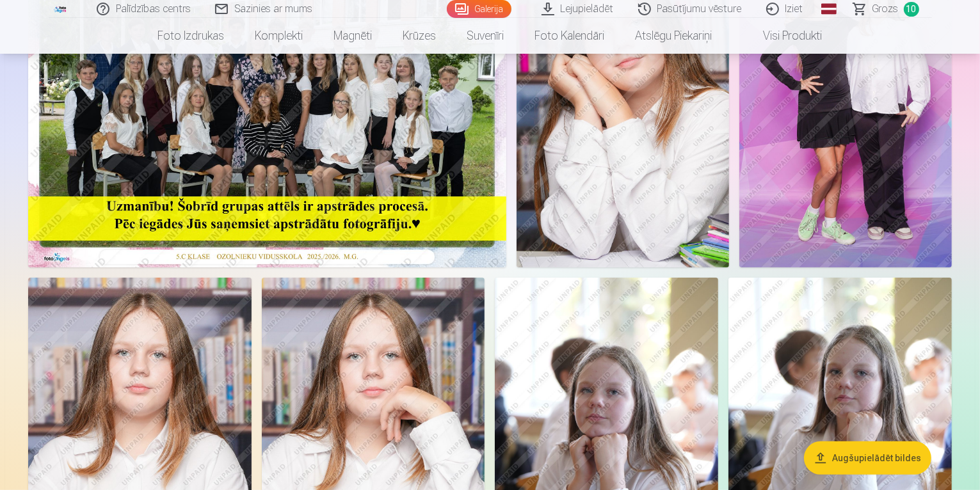 The image size is (980, 490). I want to click on a: Komplekti, so click(279, 35).